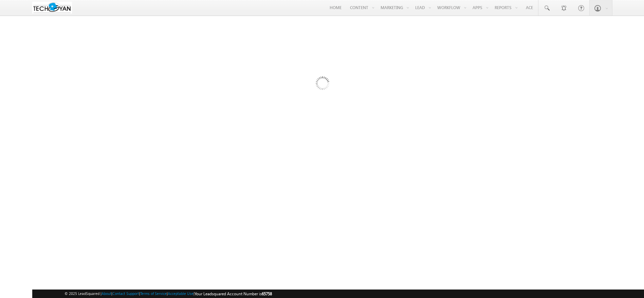 The height and width of the screenshot is (298, 644). Describe the element at coordinates (168, 294) in the screenshot. I see `span: © 2025 LeadSquared | | | | |` at that location.